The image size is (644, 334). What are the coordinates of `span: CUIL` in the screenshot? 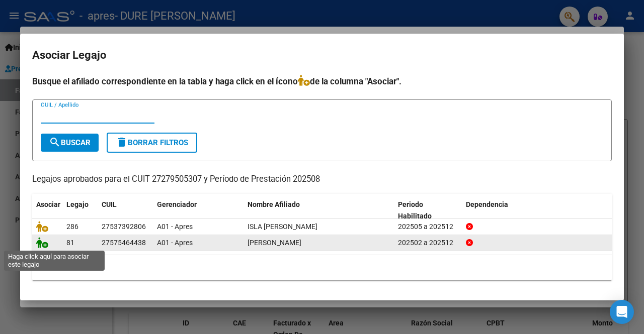 It's located at (109, 205).